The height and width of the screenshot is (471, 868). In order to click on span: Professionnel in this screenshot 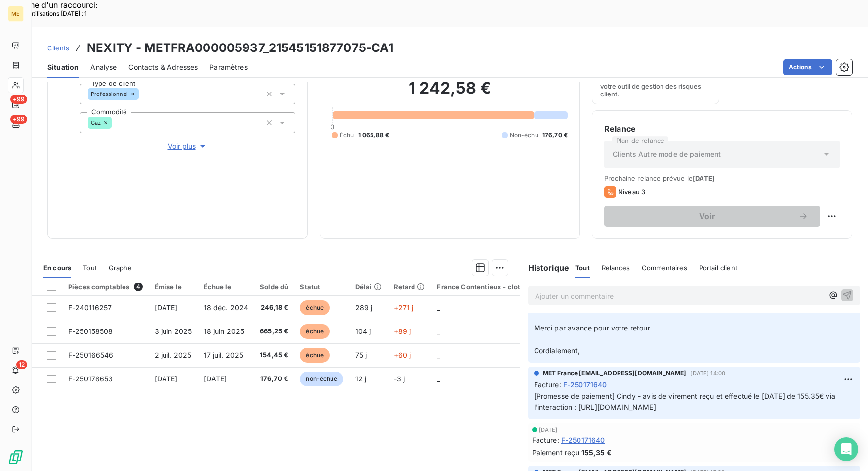, I will do `click(109, 94)`.